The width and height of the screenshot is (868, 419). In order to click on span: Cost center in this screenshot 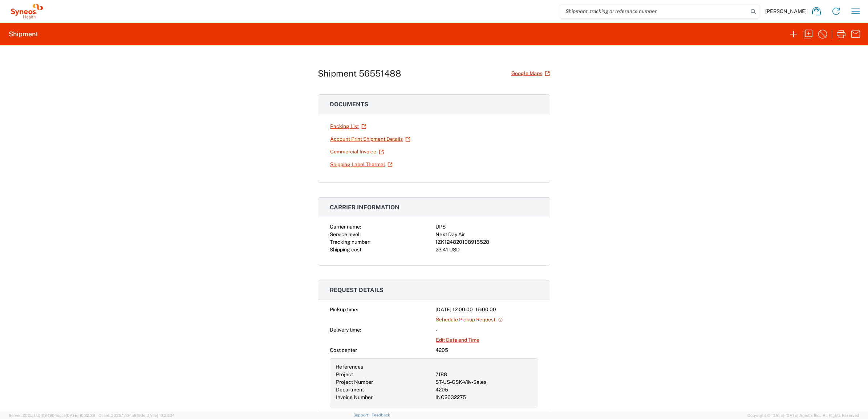, I will do `click(344, 351)`.